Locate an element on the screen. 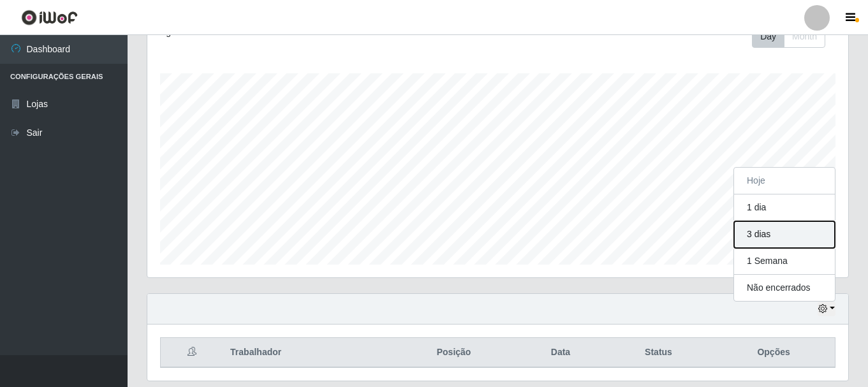 The height and width of the screenshot is (387, 868). div: Toolbar with button groups is located at coordinates (793, 37).